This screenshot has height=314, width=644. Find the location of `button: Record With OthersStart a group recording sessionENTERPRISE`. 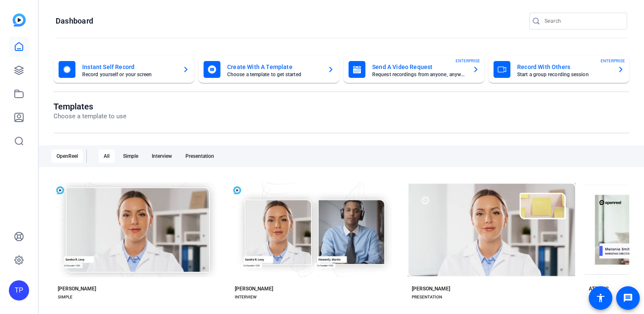

button: Record With OthersStart a group recording sessionENTERPRISE is located at coordinates (559, 69).